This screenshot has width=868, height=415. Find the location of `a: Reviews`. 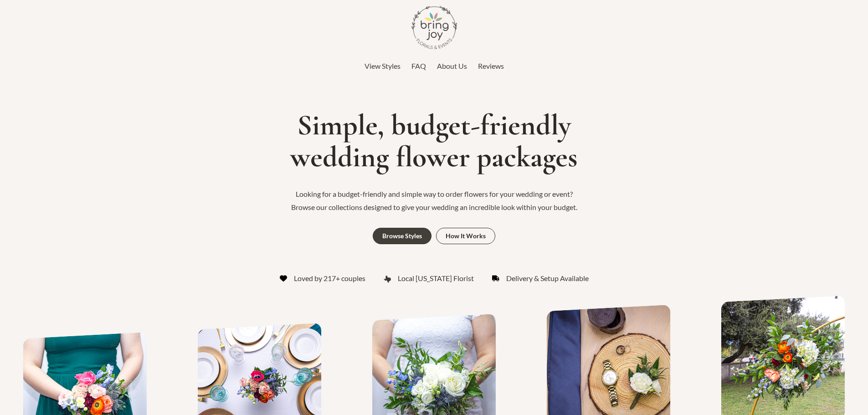

a: Reviews is located at coordinates (491, 66).